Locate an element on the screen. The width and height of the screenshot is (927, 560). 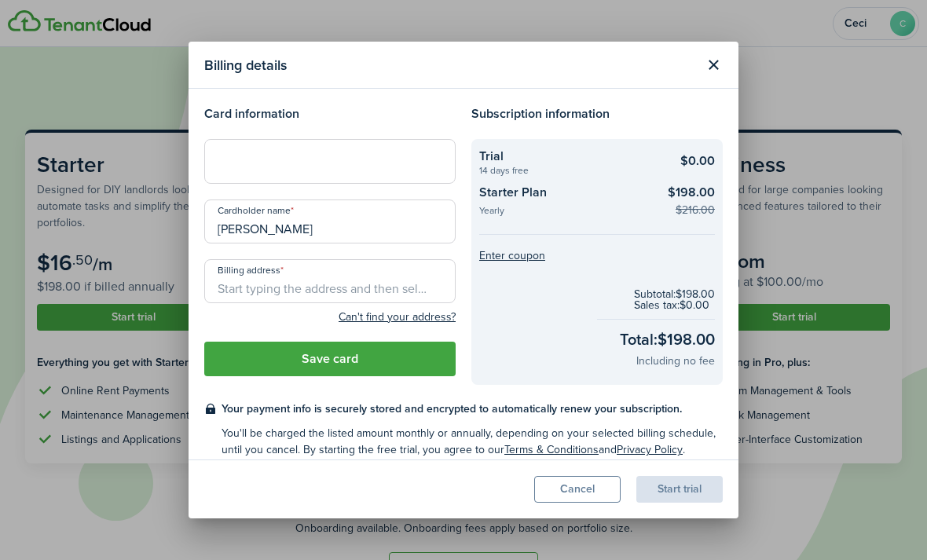
button: Save card is located at coordinates (330, 359).